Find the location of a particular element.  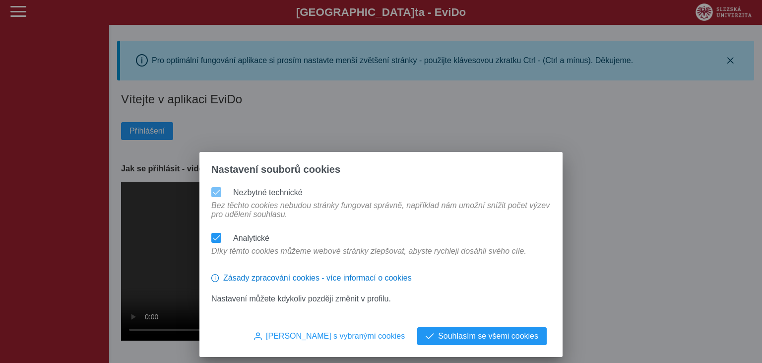

span: Souhlasím se všemi cookies is located at coordinates (488, 336).